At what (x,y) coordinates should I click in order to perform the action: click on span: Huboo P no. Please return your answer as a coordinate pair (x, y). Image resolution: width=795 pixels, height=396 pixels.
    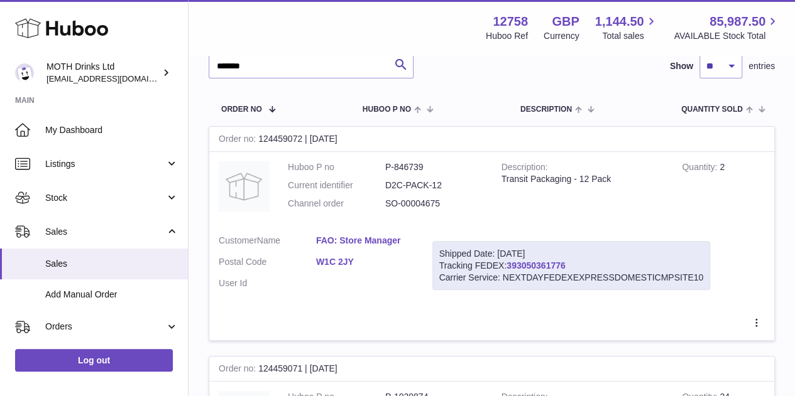
    Looking at the image, I should click on (386, 109).